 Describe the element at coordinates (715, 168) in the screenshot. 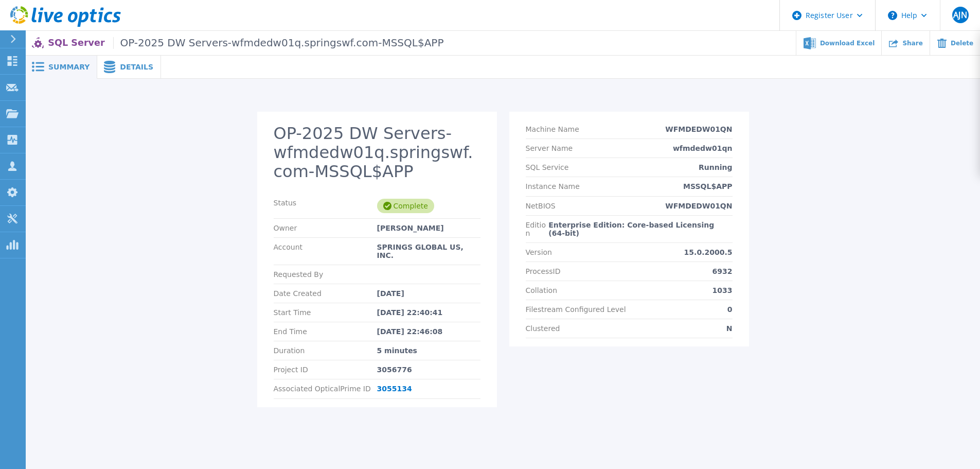

I see `p: Running` at that location.